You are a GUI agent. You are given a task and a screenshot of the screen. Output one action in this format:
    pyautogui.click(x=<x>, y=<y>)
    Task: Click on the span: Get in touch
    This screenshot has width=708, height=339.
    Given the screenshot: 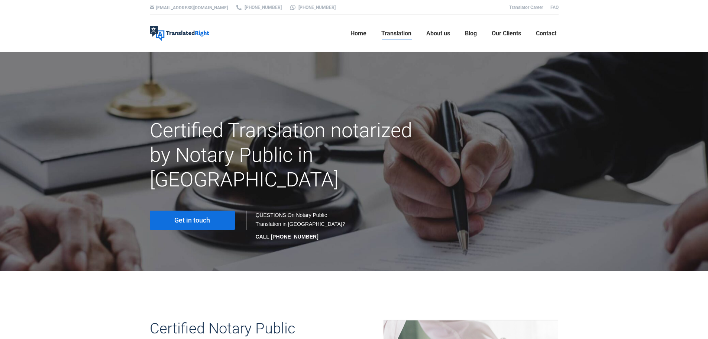 What is the action you would take?
    pyautogui.click(x=192, y=220)
    